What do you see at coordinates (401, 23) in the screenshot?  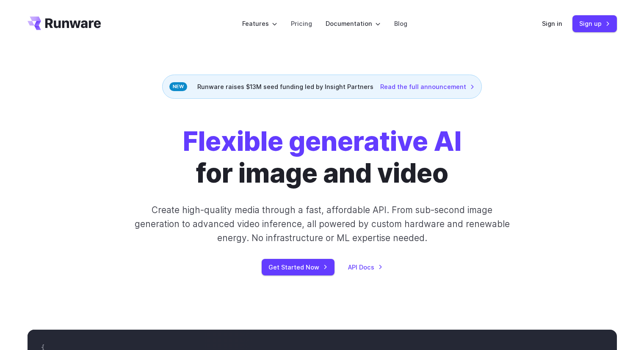 I see `a: Blog` at bounding box center [401, 23].